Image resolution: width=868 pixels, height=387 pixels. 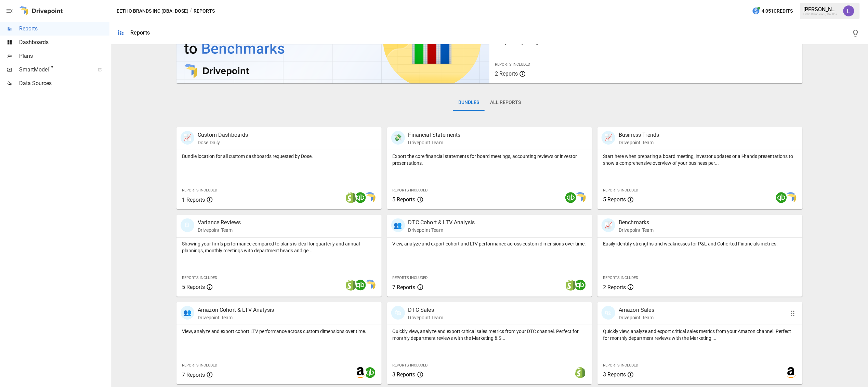 What do you see at coordinates (700, 244) in the screenshot?
I see `p: Easily identify strengths and weaknesses for P&L and Cohorted Financials metrics.` at bounding box center [700, 244].